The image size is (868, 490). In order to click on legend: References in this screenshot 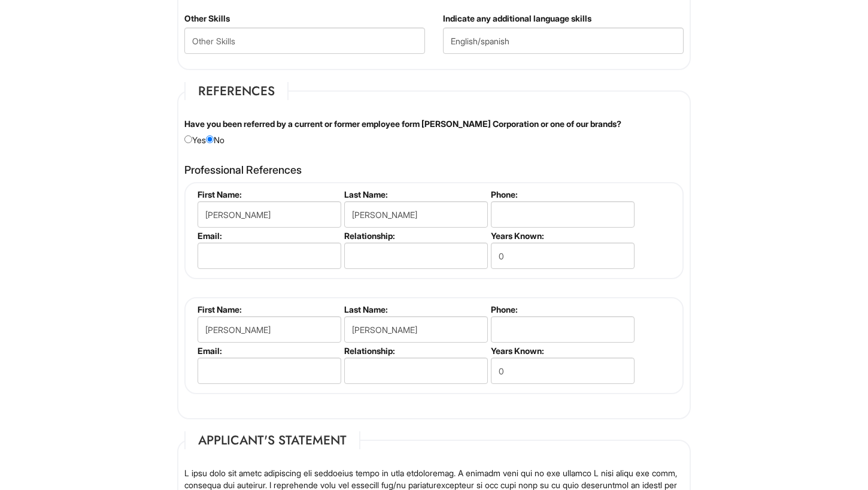, I will do `click(237, 91)`.